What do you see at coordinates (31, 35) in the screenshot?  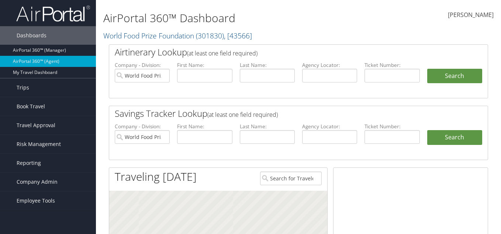 I see `span: Dashboards` at bounding box center [31, 35].